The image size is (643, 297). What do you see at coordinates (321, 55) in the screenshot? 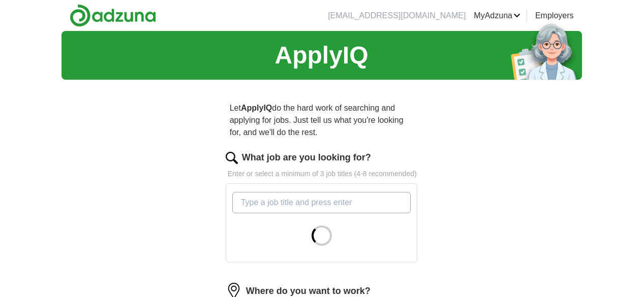
I see `h1: ApplyIQ` at bounding box center [321, 55].